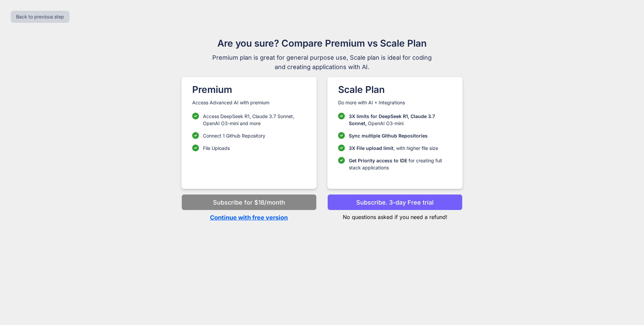 The height and width of the screenshot is (325, 644). I want to click on p: Subscribe for $18/month, so click(249, 202).